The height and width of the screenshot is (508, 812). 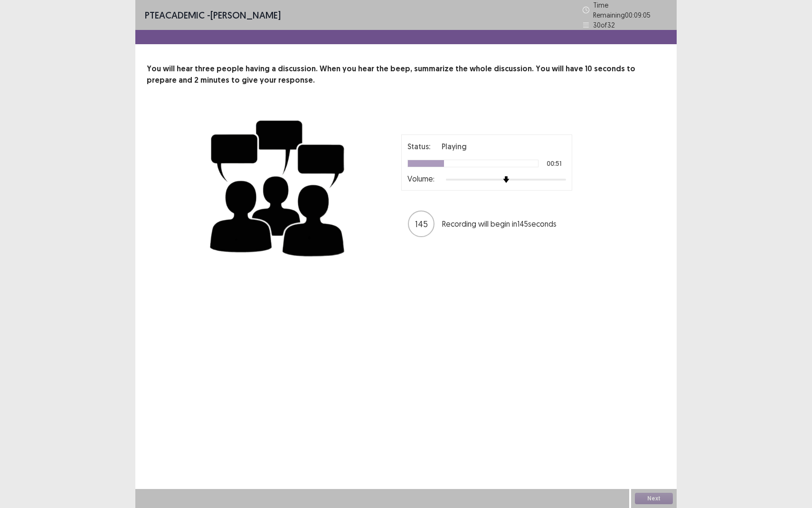 I want to click on p: Playing, so click(x=454, y=146).